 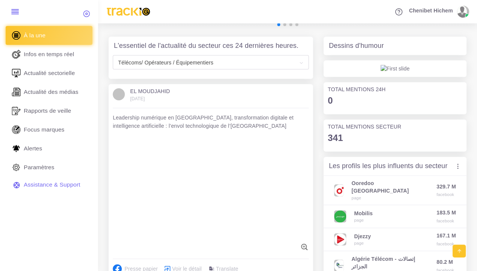 What do you see at coordinates (49, 73) in the screenshot?
I see `a: Actualité sectorielle` at bounding box center [49, 73].